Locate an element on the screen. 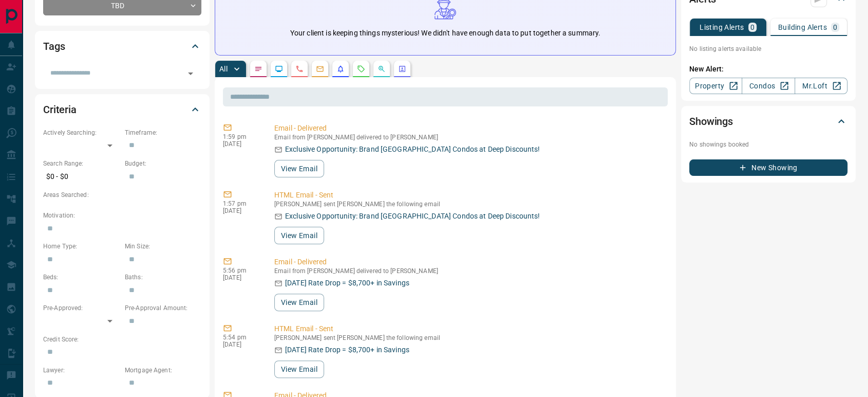 The width and height of the screenshot is (868, 397). a: Condos is located at coordinates (768, 86).